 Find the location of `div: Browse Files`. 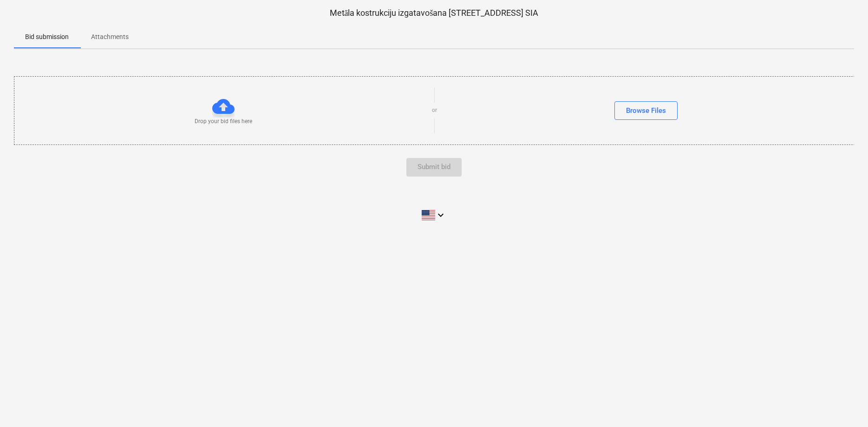

div: Browse Files is located at coordinates (646, 111).